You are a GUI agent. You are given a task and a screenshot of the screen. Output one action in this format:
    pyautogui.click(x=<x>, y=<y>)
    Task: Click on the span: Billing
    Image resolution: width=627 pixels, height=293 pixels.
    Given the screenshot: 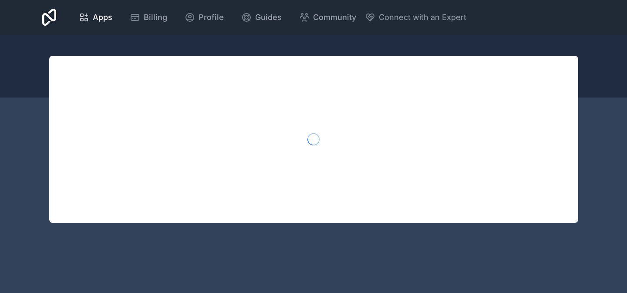 What is the action you would take?
    pyautogui.click(x=155, y=17)
    